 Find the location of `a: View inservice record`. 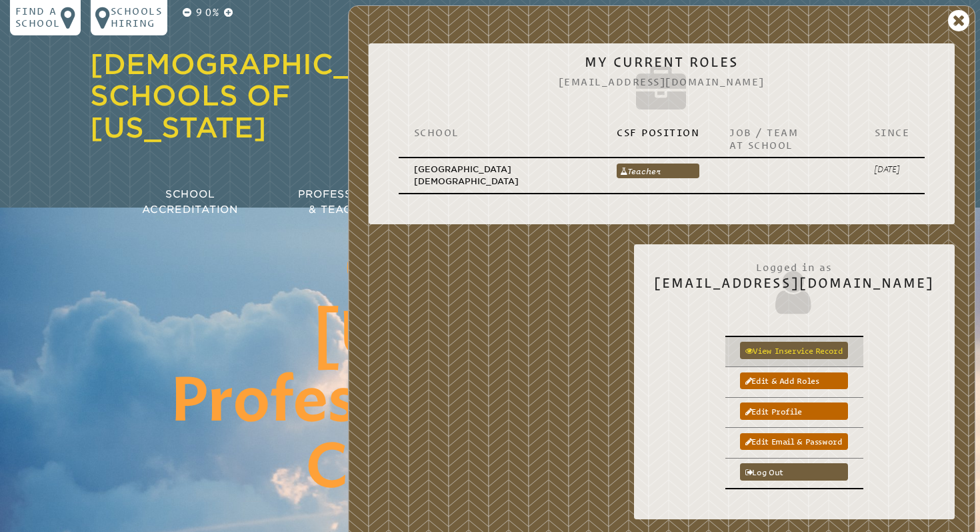

a: View inservice record is located at coordinates (794, 350).